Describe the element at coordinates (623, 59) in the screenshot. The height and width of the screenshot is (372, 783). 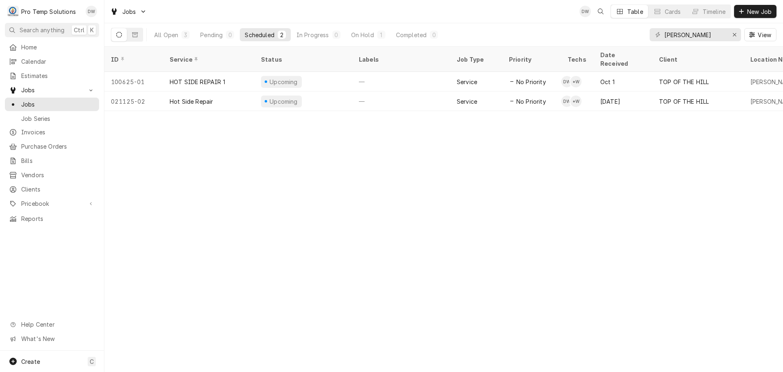
I see `div: Date Received` at that location.